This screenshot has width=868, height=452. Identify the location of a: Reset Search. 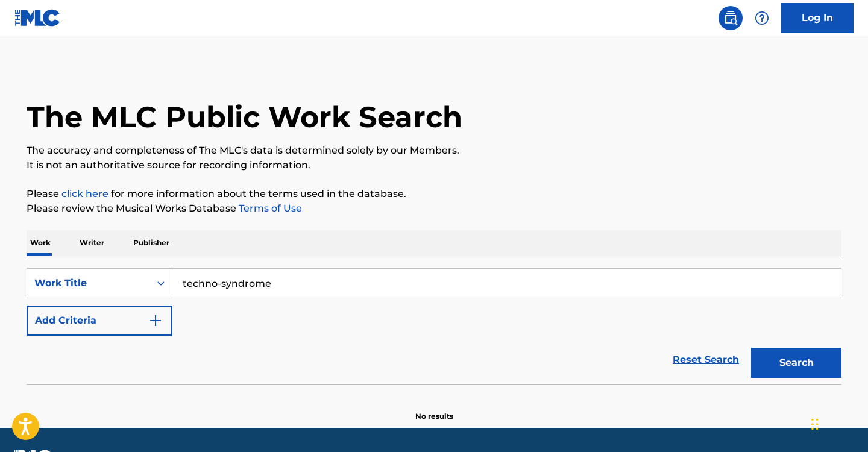
(706, 360).